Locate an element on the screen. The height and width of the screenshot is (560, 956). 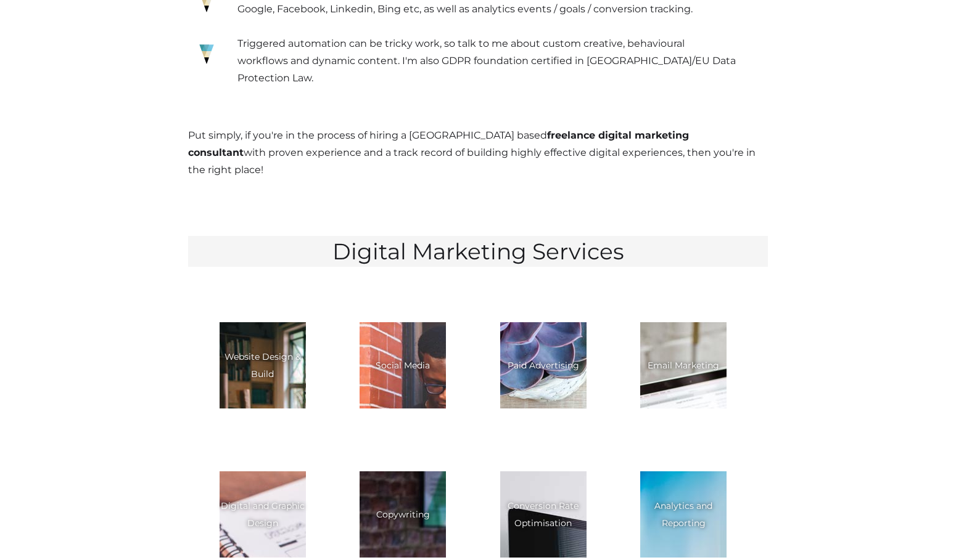
div: Email Marketing is located at coordinates (684, 366).